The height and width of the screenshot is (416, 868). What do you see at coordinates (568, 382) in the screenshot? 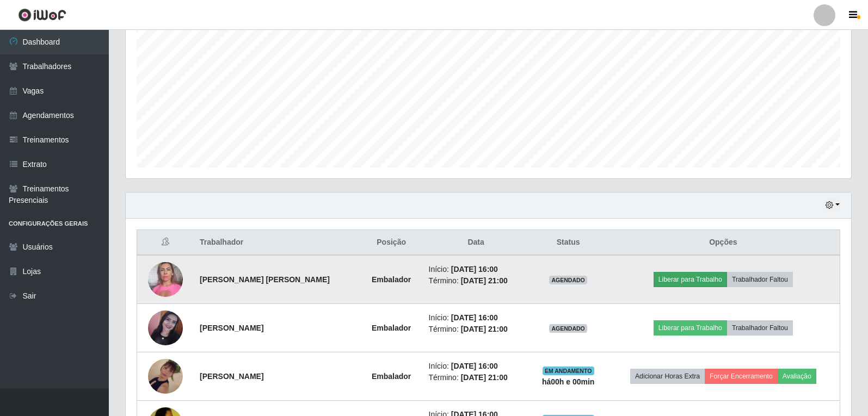
I see `strong: há 00 h e 00 min` at bounding box center [568, 382].